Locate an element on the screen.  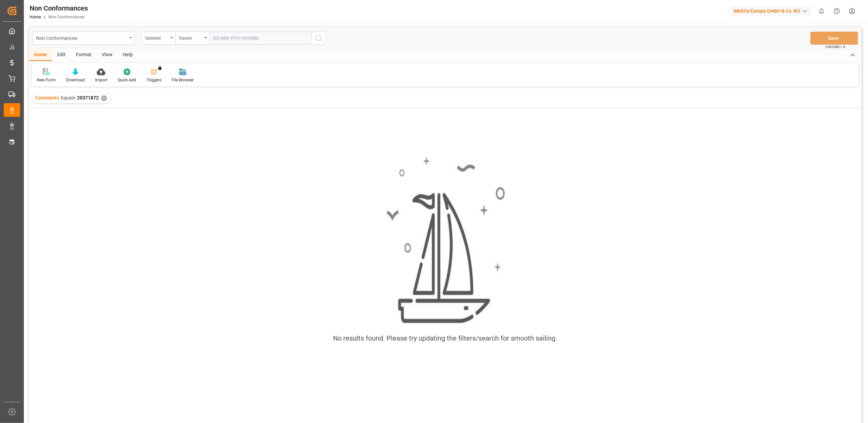
div: Format is located at coordinates (84, 55).